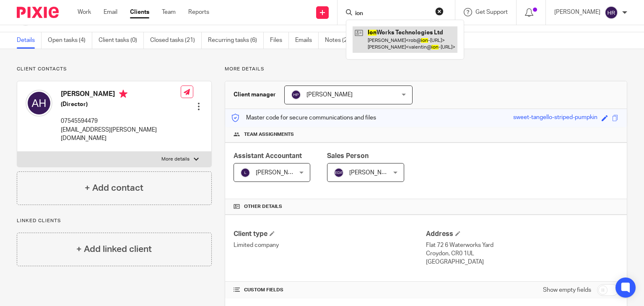  I want to click on a: Open tasks (4), so click(70, 40).